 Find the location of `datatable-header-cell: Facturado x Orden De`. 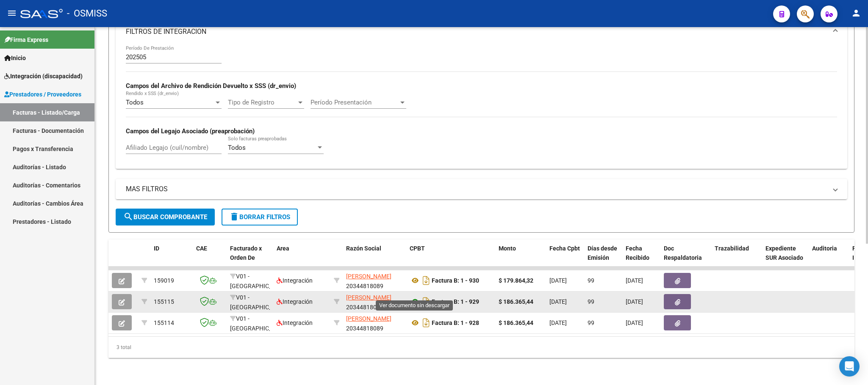

datatable-header-cell: Facturado x Orden De is located at coordinates (250, 258).